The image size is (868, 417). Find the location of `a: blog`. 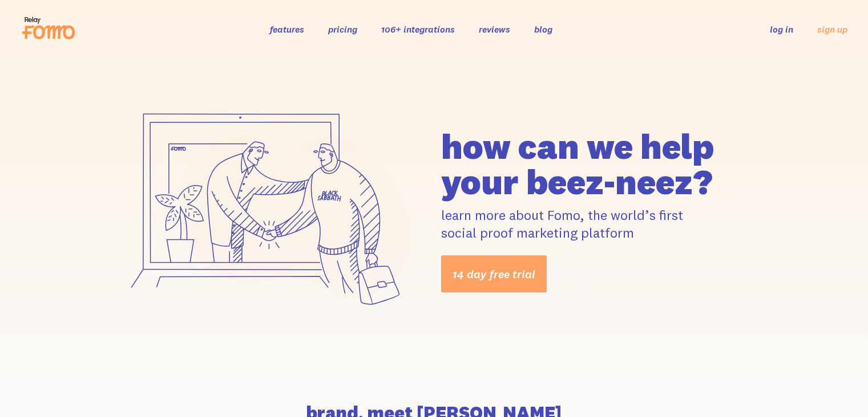

a: blog is located at coordinates (543, 29).